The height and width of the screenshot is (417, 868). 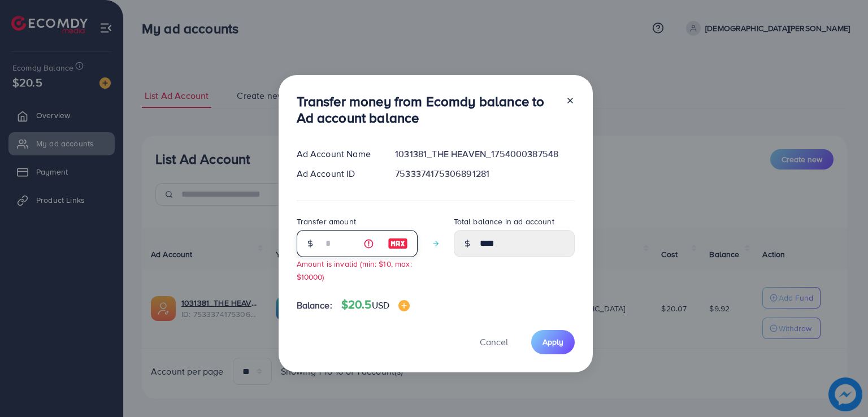 What do you see at coordinates (326, 221) in the screenshot?
I see `label: Transfer amount` at bounding box center [326, 221].